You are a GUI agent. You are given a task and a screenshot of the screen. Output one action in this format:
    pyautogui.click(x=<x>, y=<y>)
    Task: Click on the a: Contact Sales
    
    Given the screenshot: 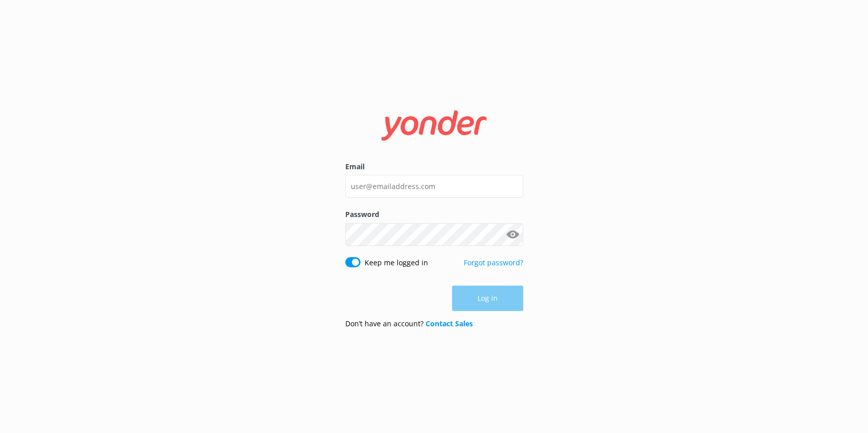 What is the action you would take?
    pyautogui.click(x=449, y=323)
    